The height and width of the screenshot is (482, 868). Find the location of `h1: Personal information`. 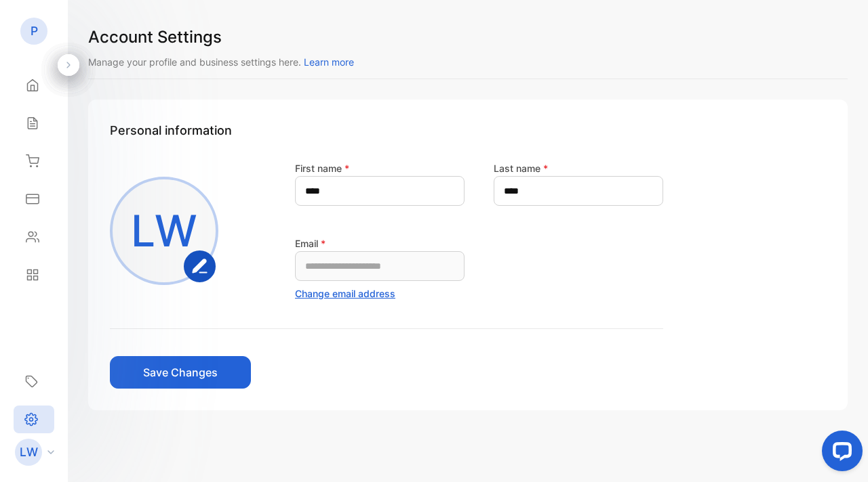

h1: Personal information is located at coordinates (468, 130).